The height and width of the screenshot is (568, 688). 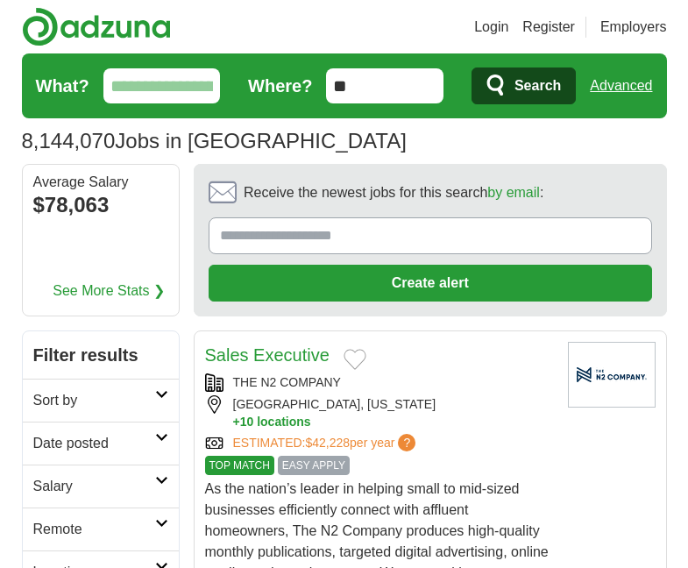 I want to click on button: Create alert, so click(x=430, y=283).